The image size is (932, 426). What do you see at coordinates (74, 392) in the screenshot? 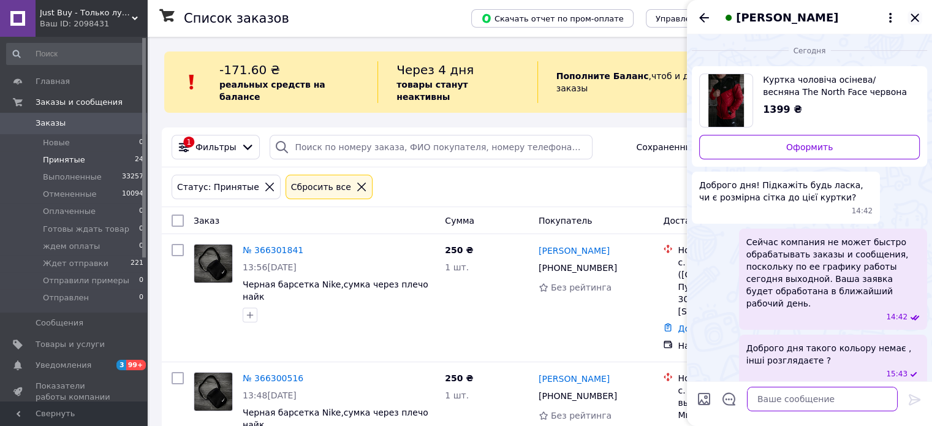
I see `span: Показатели работы компании` at bounding box center [74, 392].